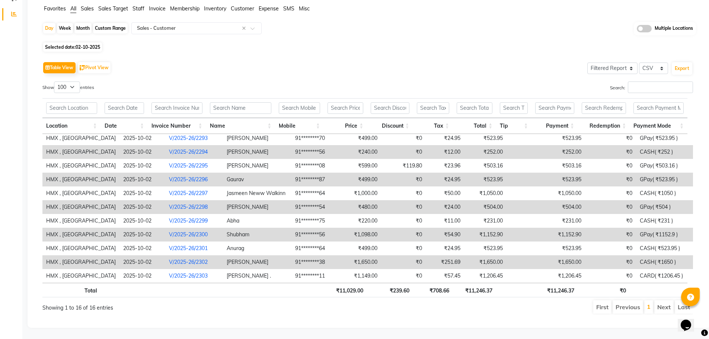 The height and width of the screenshot is (339, 709). What do you see at coordinates (185, 9) in the screenshot?
I see `span: Membership` at bounding box center [185, 9].